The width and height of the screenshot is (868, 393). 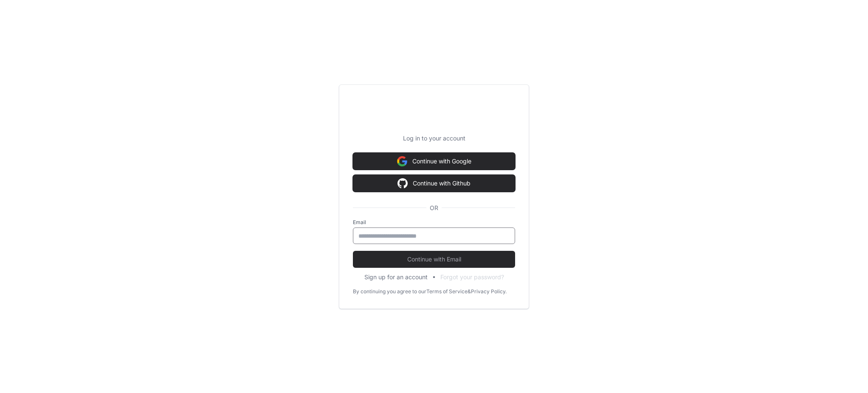 I want to click on span: OR, so click(x=434, y=208).